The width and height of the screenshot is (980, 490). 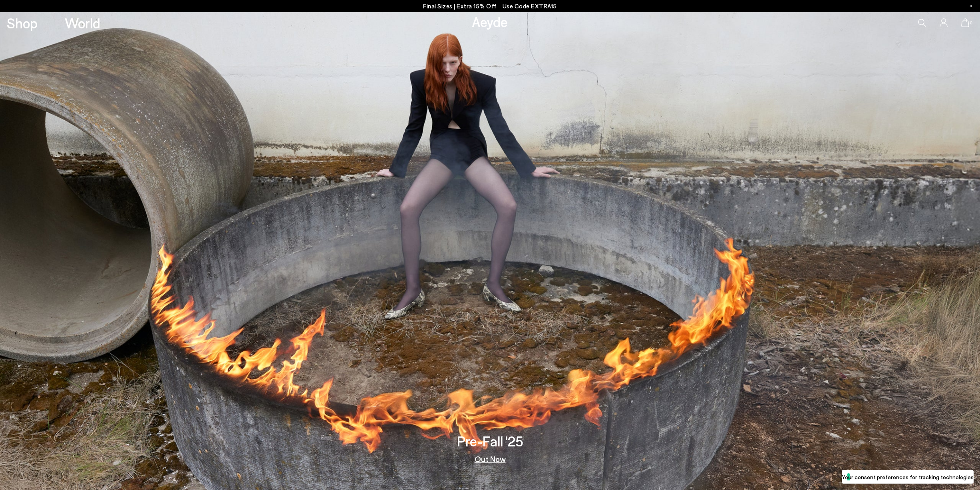 I want to click on span: 0, so click(x=971, y=23).